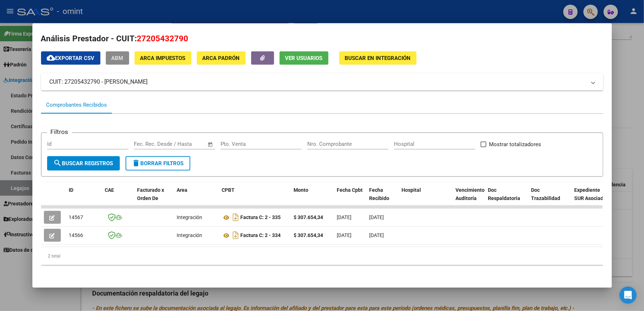 This screenshot has width=644, height=311. Describe the element at coordinates (221, 58) in the screenshot. I see `button: ARCA Padrón` at that location.